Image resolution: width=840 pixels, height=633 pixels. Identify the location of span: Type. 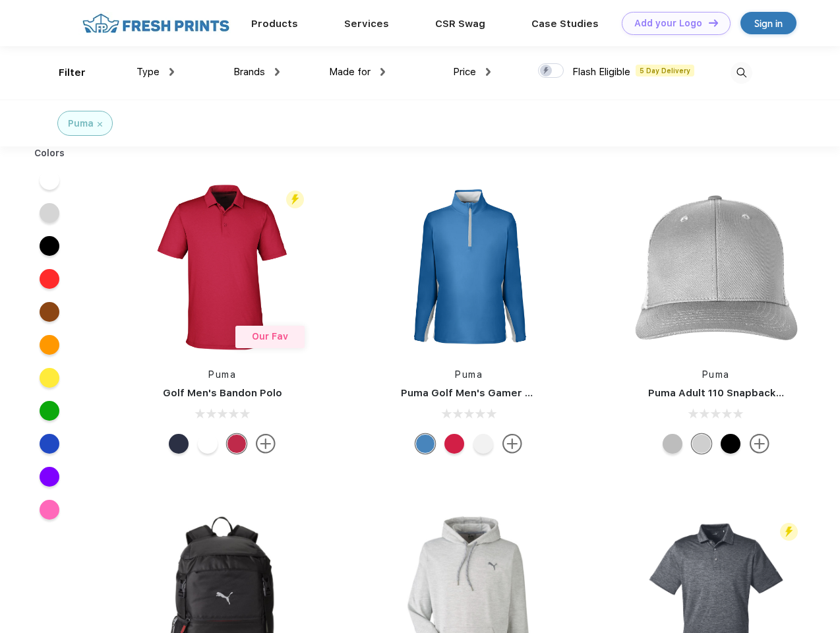
(148, 72).